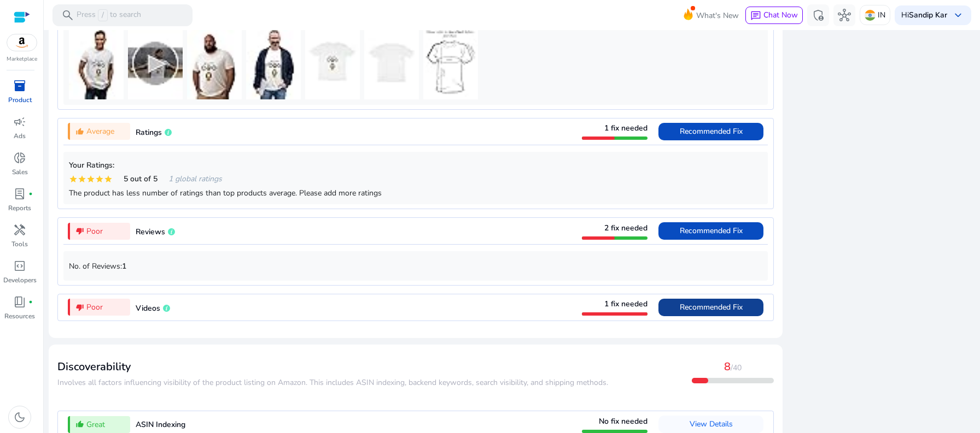  What do you see at coordinates (97, 63) in the screenshot?
I see `img: 3134r0NUoIL._SX38_SY50_CR,0,0,38,50_.jpg` at bounding box center [97, 63].